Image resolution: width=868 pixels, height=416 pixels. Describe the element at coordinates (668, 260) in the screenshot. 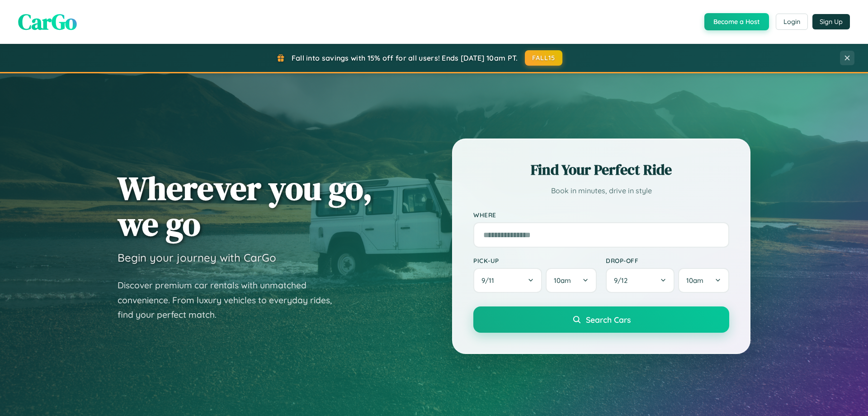

I see `label: Drop-off` at that location.